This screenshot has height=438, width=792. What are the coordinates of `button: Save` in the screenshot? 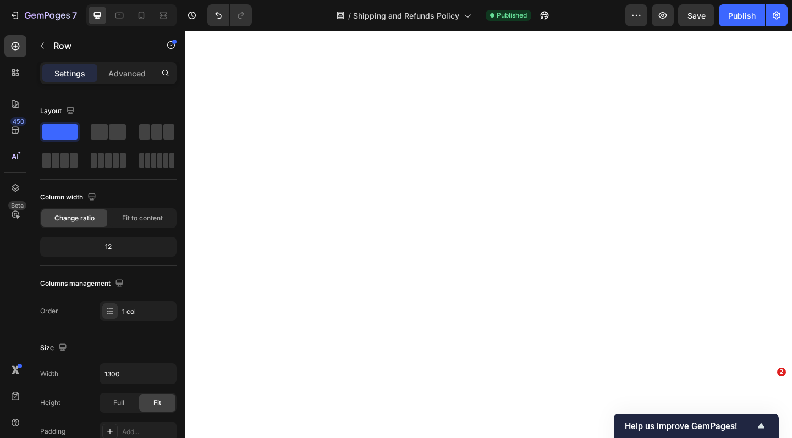 It's located at (696, 15).